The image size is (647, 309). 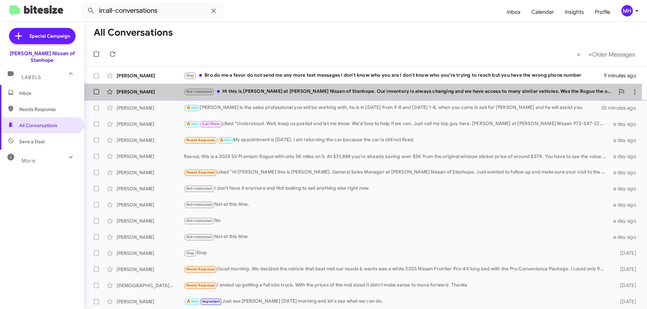 What do you see at coordinates (574, 12) in the screenshot?
I see `a: Insights` at bounding box center [574, 12].